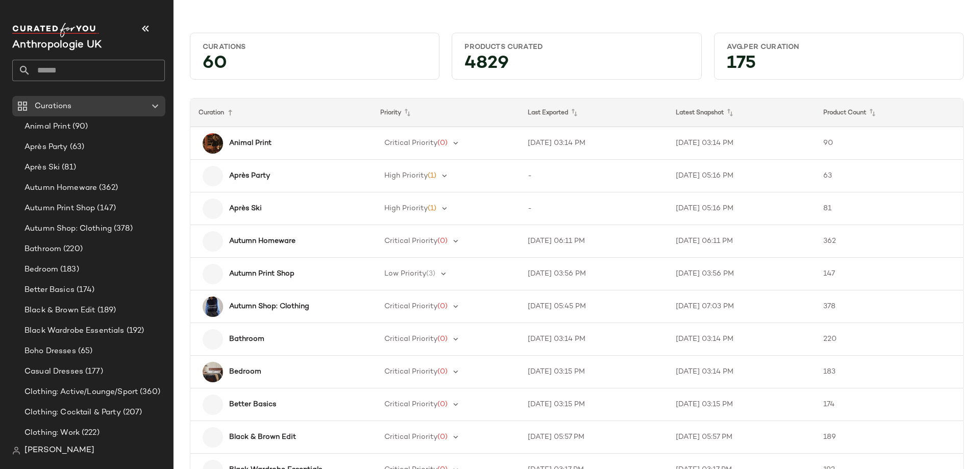  Describe the element at coordinates (281, 113) in the screenshot. I see `th: Curation` at that location.